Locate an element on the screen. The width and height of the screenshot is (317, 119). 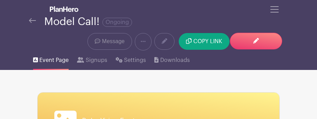
span: Event Page is located at coordinates (54, 60).